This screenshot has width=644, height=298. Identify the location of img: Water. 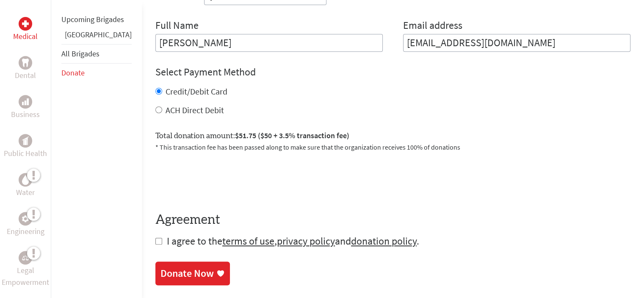
(25, 179).